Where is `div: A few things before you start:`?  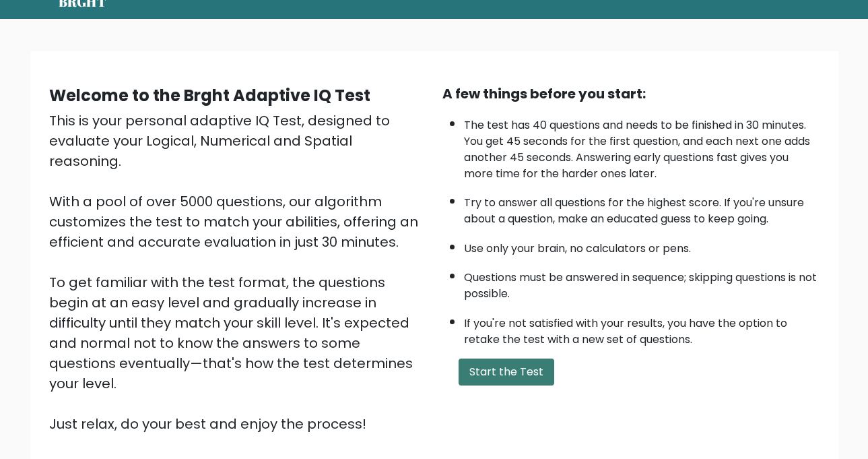
div: A few things before you start: is located at coordinates (632, 94).